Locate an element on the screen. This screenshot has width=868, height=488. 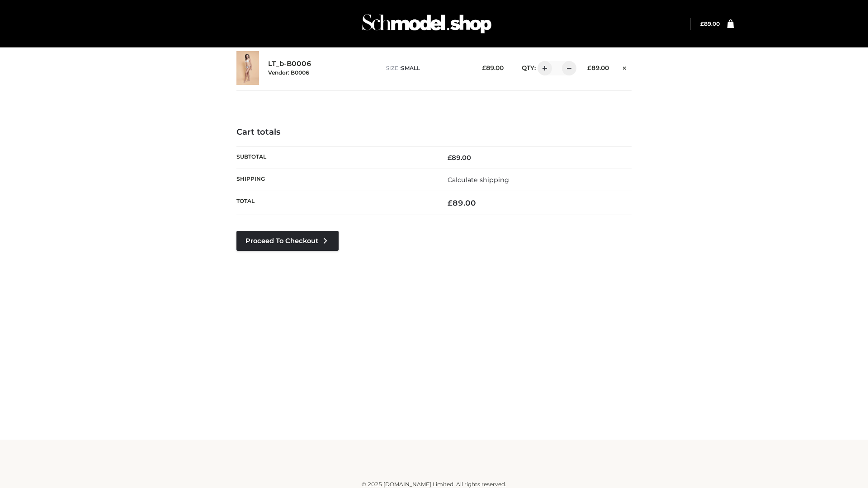
h4: Cart totals is located at coordinates (434, 132).